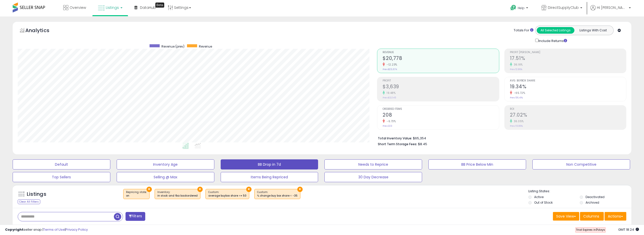 The height and width of the screenshot is (235, 644). I want to click on span: Overview, so click(78, 7).